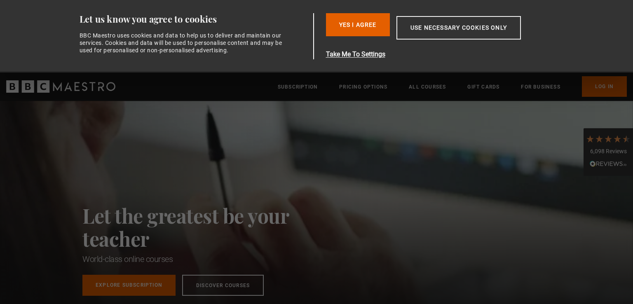  Describe the element at coordinates (608, 164) in the screenshot. I see `div: REVIEWS.io` at that location.